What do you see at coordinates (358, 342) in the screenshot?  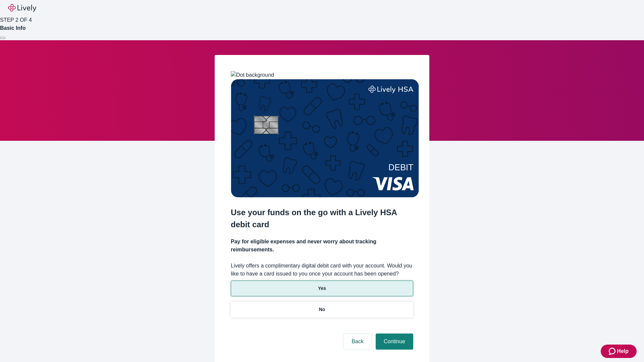 I see `button: Back` at bounding box center [358, 342].